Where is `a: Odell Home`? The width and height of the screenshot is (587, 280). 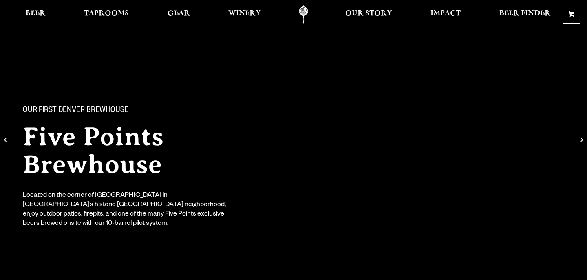 a: Odell Home is located at coordinates (303, 14).